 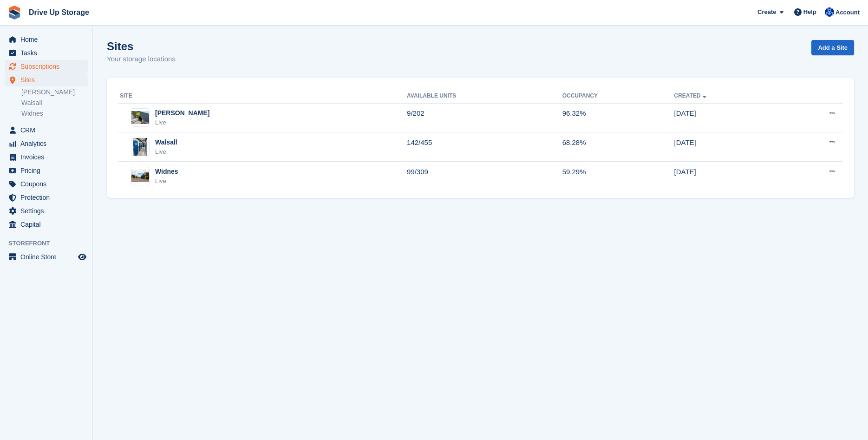 What do you see at coordinates (618, 96) in the screenshot?
I see `th: Occupancy` at bounding box center [618, 96].